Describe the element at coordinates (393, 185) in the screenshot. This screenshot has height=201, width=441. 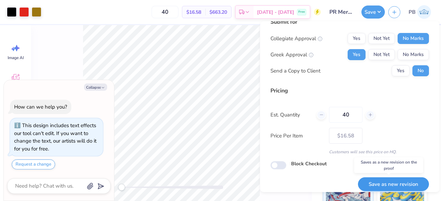
I see `button: Save as new revision` at that location.